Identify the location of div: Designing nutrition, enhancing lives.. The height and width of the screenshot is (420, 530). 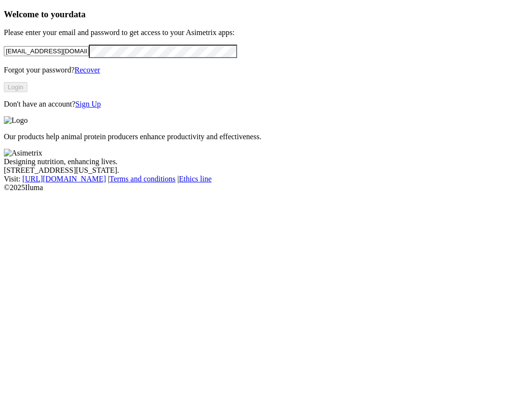
(265, 162).